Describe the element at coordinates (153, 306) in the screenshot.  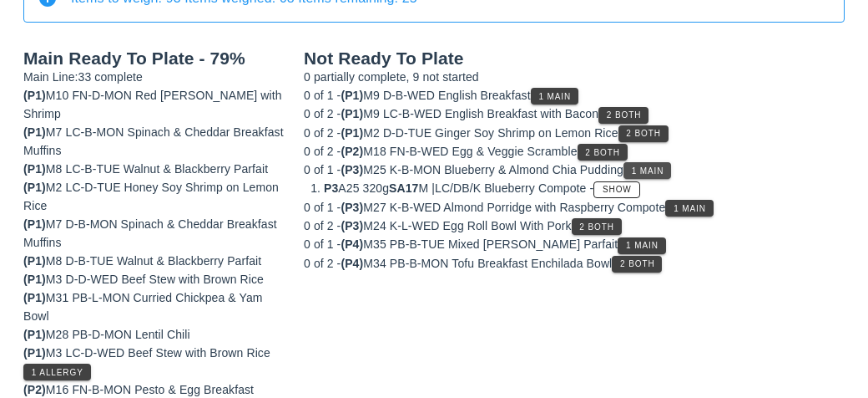
I see `div: M31 PB-L-MON Curried Chickpea & Yam Bowl` at that location.